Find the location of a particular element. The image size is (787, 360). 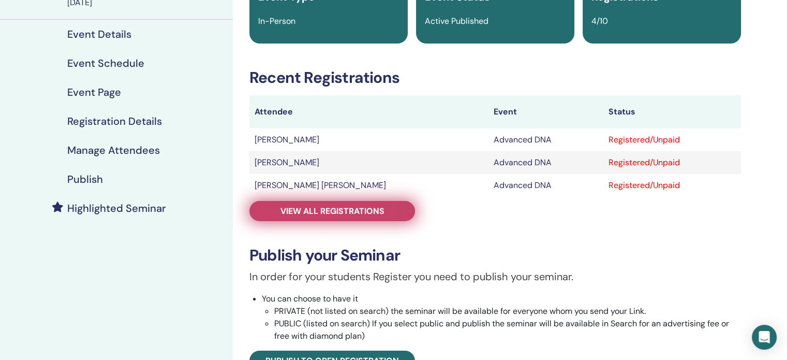

h3: Publish your Seminar is located at coordinates (495, 255).